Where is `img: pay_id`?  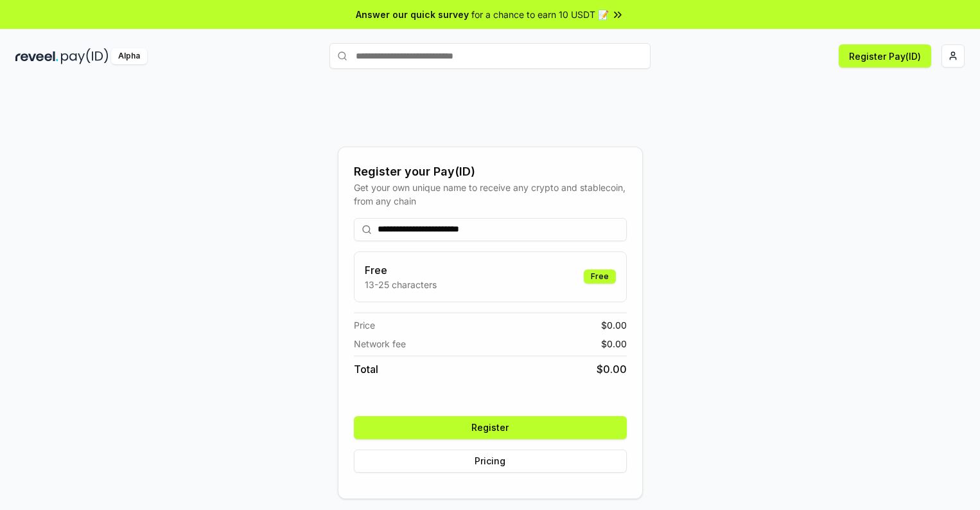
img: pay_id is located at coordinates (84, 56).